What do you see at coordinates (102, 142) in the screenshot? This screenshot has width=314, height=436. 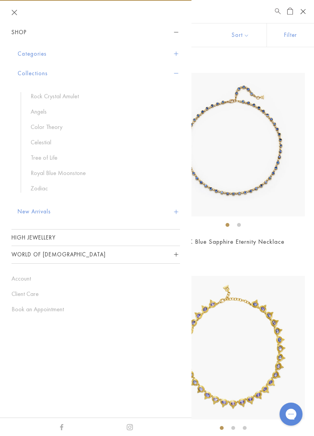 I see `a: Celestial` at bounding box center [102, 142].